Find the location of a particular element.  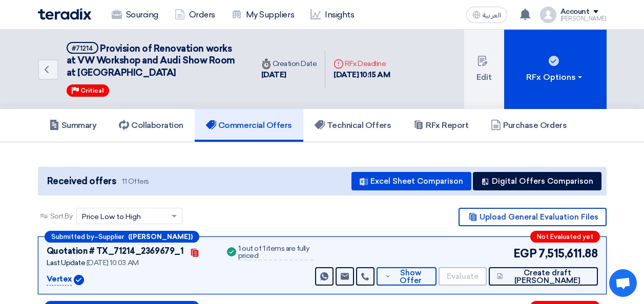

a: Orders is located at coordinates (194, 15).